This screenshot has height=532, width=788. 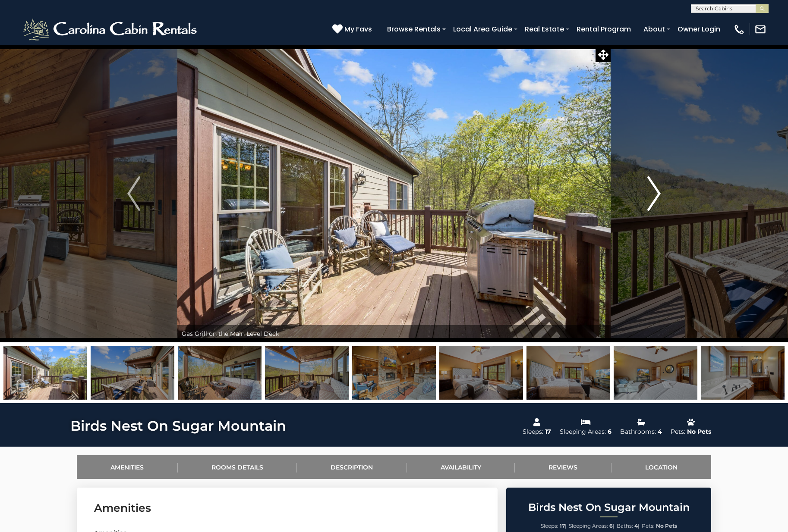 What do you see at coordinates (666, 526) in the screenshot?
I see `strong: No Pets` at bounding box center [666, 526].